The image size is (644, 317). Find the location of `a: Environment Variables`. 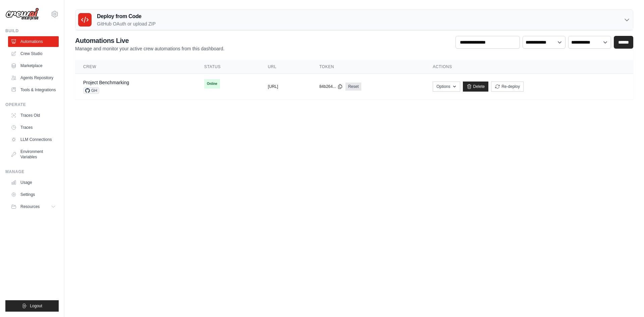

a: Environment Variables is located at coordinates (33, 155).